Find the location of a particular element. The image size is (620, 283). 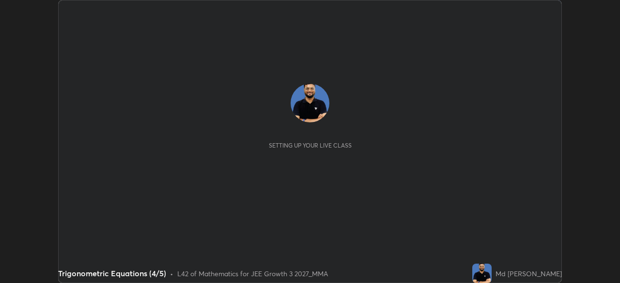

div: L42 of Mathematics for JEE Growth 3 2027_MMA is located at coordinates (252, 274).